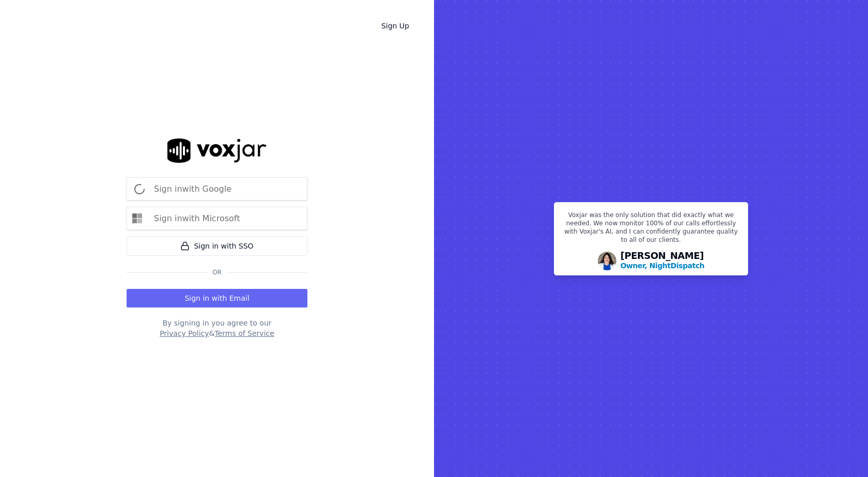  I want to click on a: Sign in with SSO, so click(217, 246).